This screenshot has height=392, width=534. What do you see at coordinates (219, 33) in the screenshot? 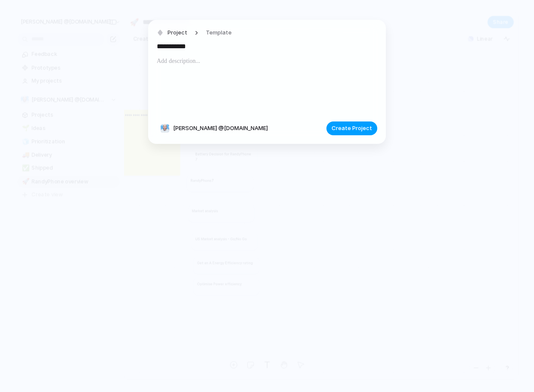
I see `button: Template` at bounding box center [219, 33].